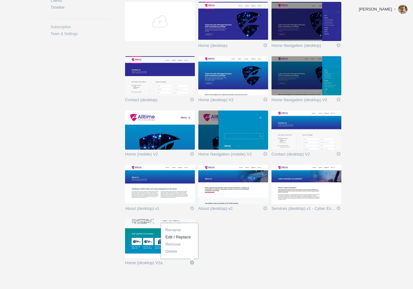 The height and width of the screenshot is (289, 413). I want to click on a: Timeline, so click(80, 7).